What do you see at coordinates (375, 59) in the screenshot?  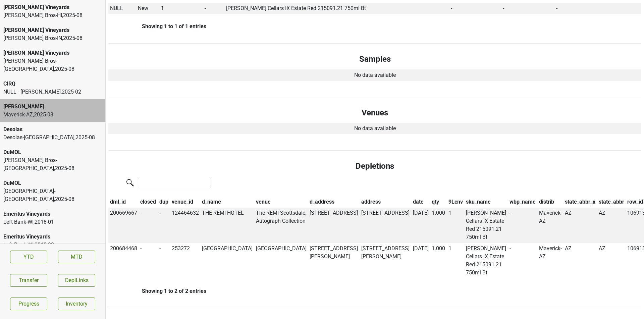 I see `h4: Samples` at bounding box center [375, 59].